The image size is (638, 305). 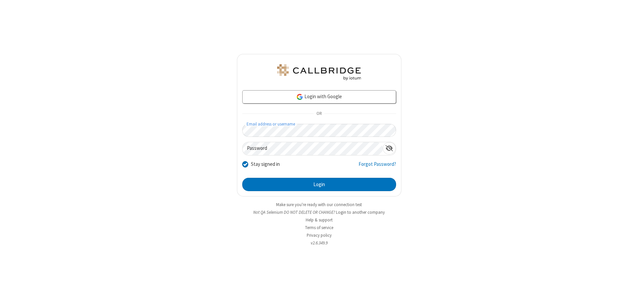 What do you see at coordinates (319, 130) in the screenshot?
I see `input: Email address or username` at bounding box center [319, 130].